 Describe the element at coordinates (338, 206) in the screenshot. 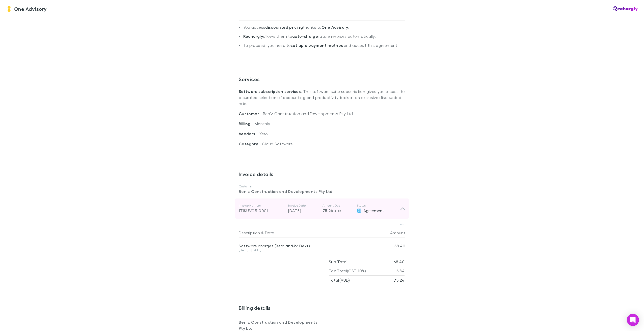

I see `p: Amount Due` at that location.